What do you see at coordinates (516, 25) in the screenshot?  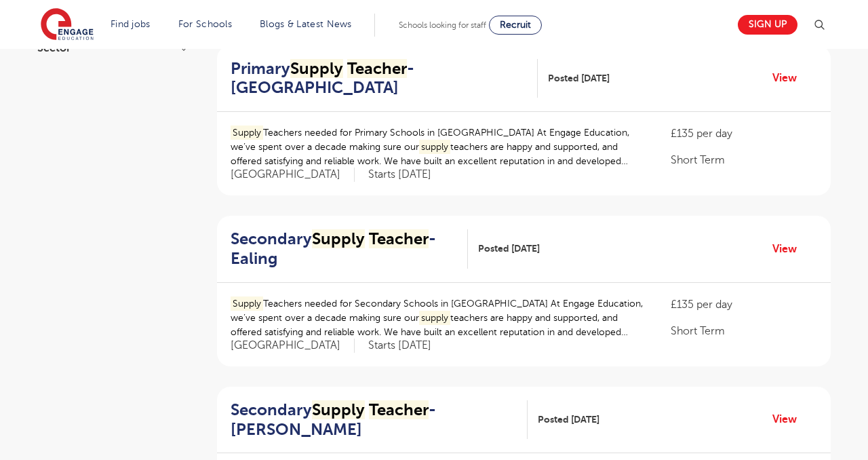 I see `a: Recruit` at bounding box center [516, 25].